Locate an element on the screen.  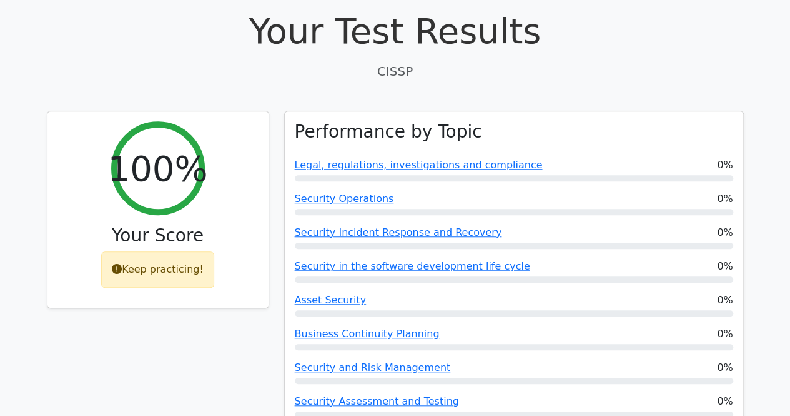
a: Security Incident Response and Recovery is located at coordinates (399, 232).